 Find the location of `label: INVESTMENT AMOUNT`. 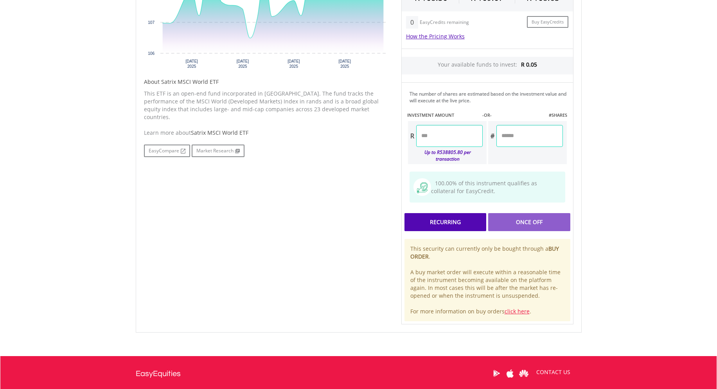

label: INVESTMENT AMOUNT is located at coordinates (431, 115).